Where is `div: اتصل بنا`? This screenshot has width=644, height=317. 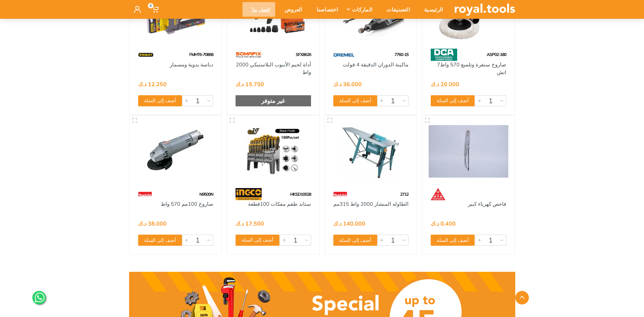 div: اتصل بنا is located at coordinates (259, 9).